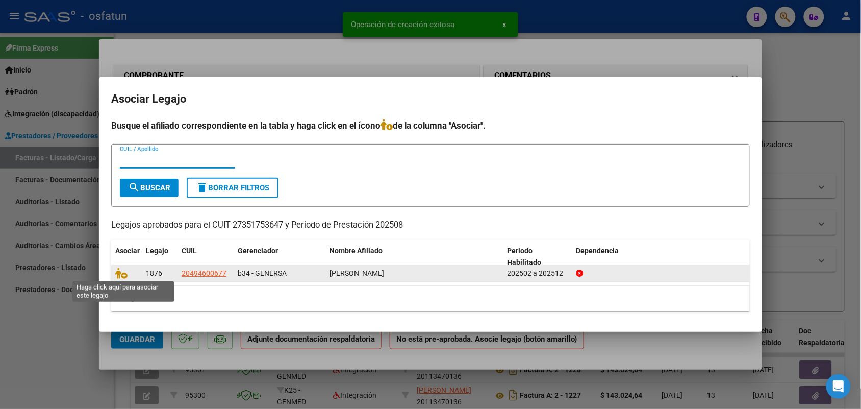 The height and width of the screenshot is (409, 861). What do you see at coordinates (128, 251) in the screenshot?
I see `span: Asociar` at bounding box center [128, 251].